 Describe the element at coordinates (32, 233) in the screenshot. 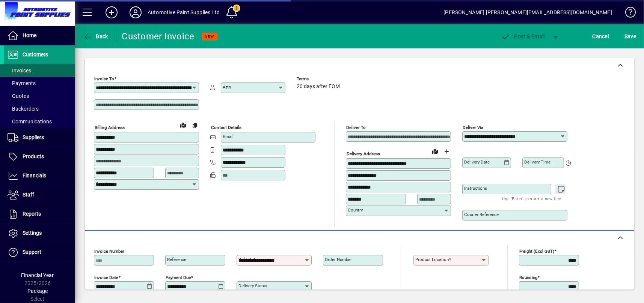

I see `span: Settings` at that location.